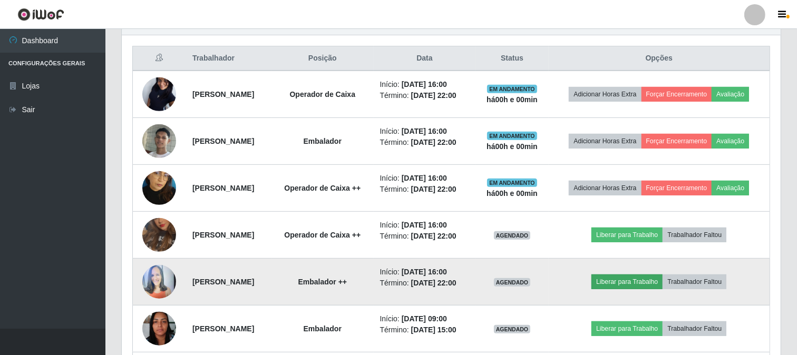  I want to click on th: Status, so click(512, 58).